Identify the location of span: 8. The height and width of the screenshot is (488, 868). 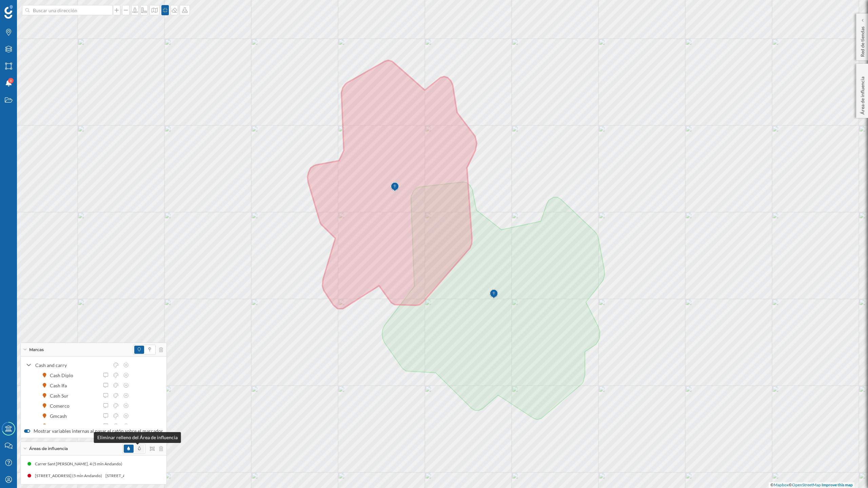
(11, 81).